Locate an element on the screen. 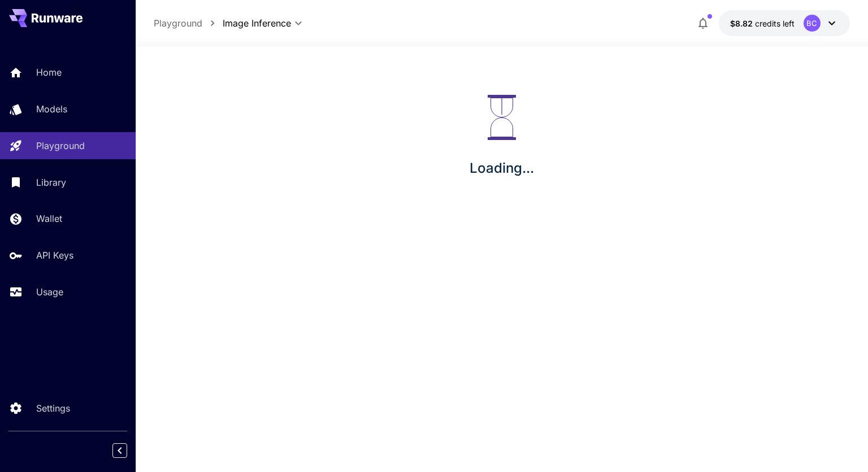 The width and height of the screenshot is (868, 472). p: API Keys is located at coordinates (55, 255).